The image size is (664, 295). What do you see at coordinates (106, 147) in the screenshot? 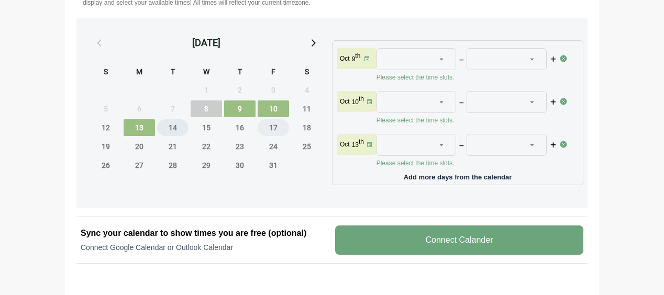
I see `span: Sunday, October 19, 2025` at bounding box center [106, 147].